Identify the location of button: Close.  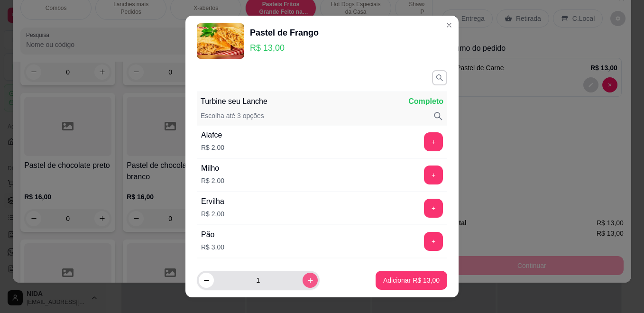
(449, 25).